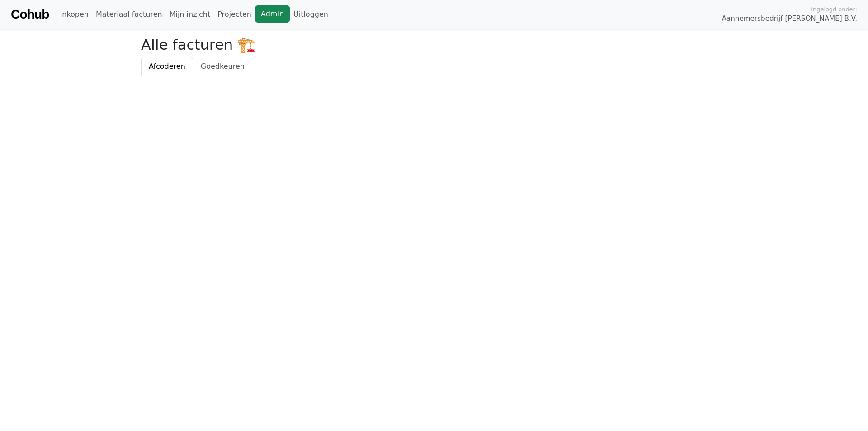  What do you see at coordinates (234, 15) in the screenshot?
I see `a: Projecten` at bounding box center [234, 15].